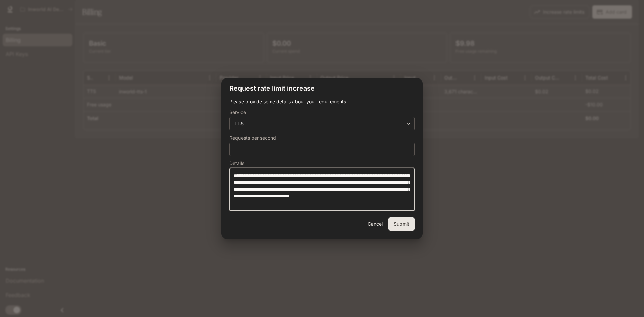  What do you see at coordinates (253, 138) in the screenshot?
I see `p: Requests per second` at bounding box center [253, 138].